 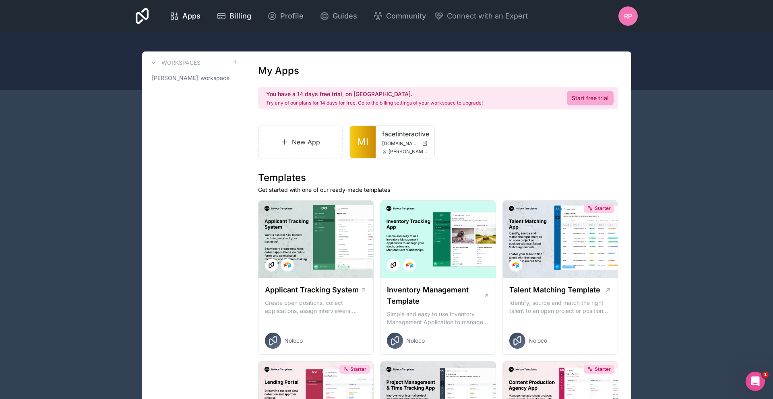 What do you see at coordinates (311, 290) in the screenshot?
I see `h1: Applicant Tracking System` at bounding box center [311, 290].